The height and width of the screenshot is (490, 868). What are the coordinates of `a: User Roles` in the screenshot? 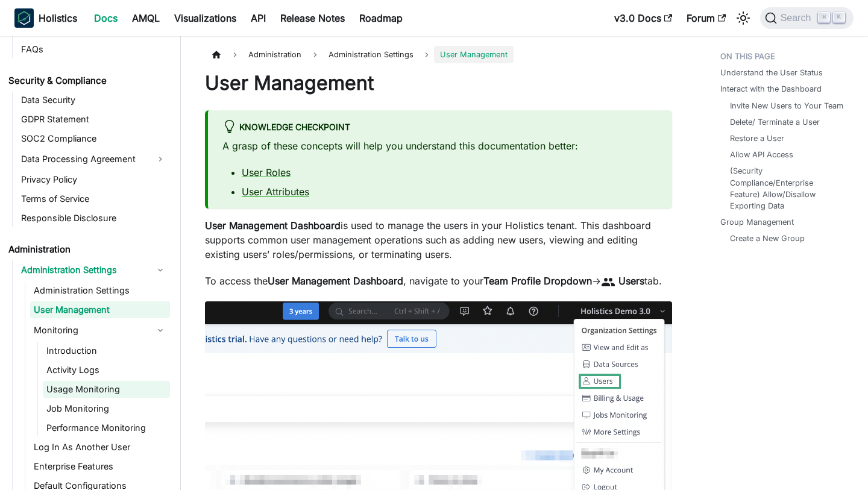 It's located at (266, 172).